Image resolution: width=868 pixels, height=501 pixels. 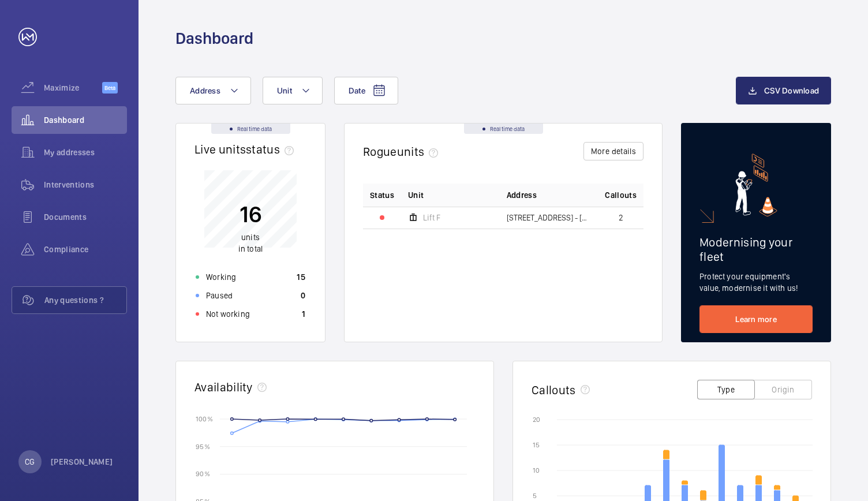 I want to click on p: Status, so click(x=382, y=194).